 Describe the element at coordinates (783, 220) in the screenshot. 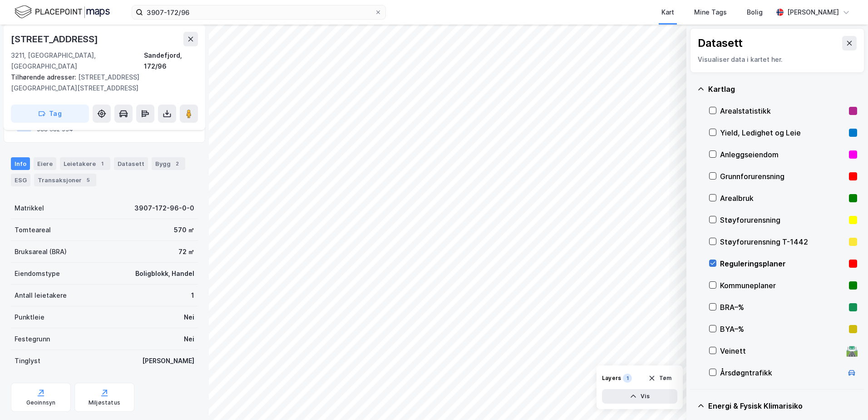

I see `div: Støyforurensning` at that location.